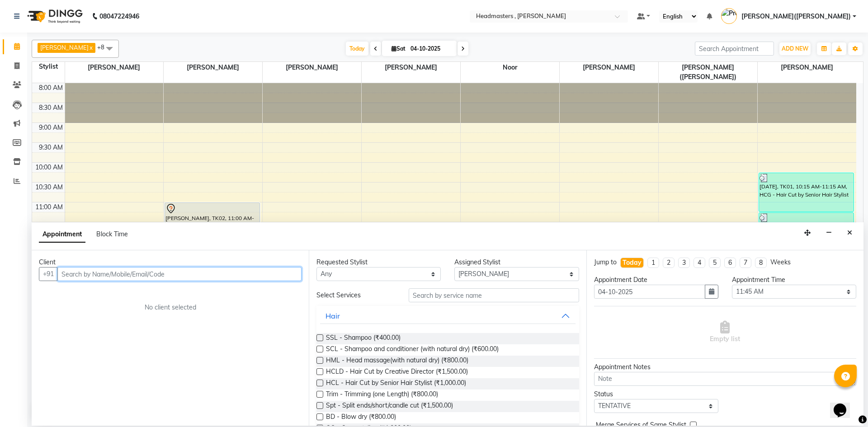 This screenshot has height=427, width=868. I want to click on span: SSL - Shampoo (₹400.00), so click(363, 339).